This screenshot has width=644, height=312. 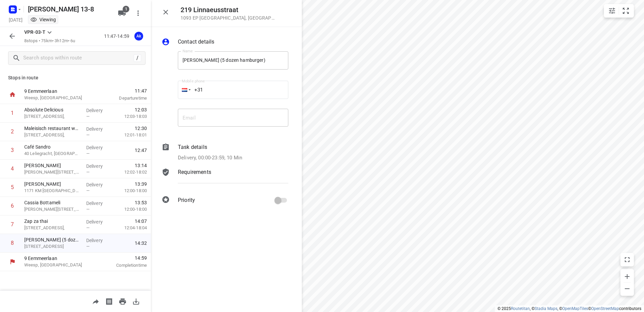 I want to click on input: Search stops within route, so click(x=79, y=58).